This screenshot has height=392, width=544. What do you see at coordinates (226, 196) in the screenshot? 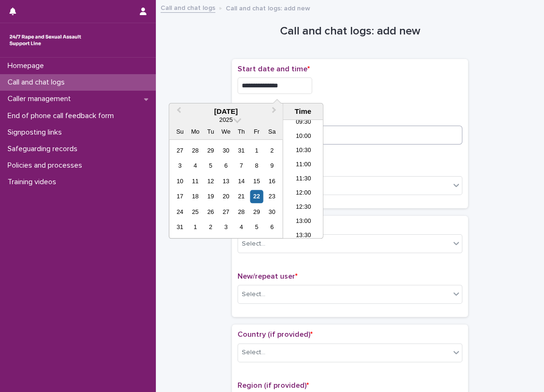
I see `div: Choose Wednesday, August 20th, 2025` at bounding box center [226, 196].